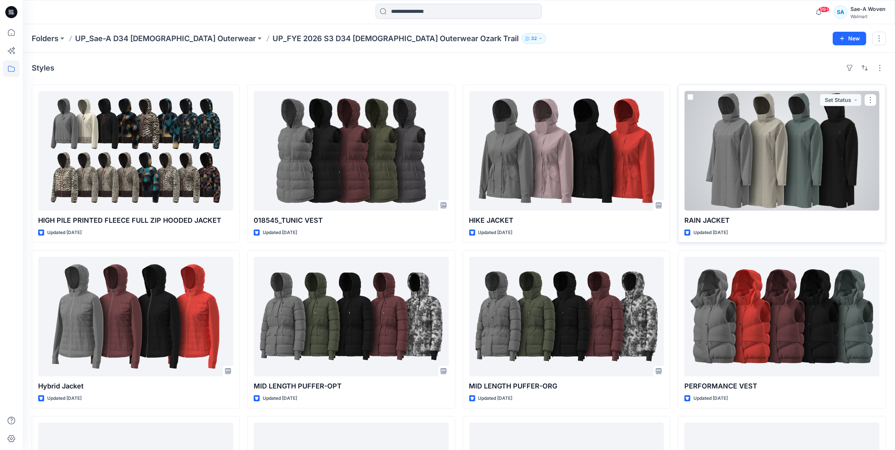 Image resolution: width=895 pixels, height=450 pixels. I want to click on p: MID LENGTH PUFFER-ORG, so click(567, 386).